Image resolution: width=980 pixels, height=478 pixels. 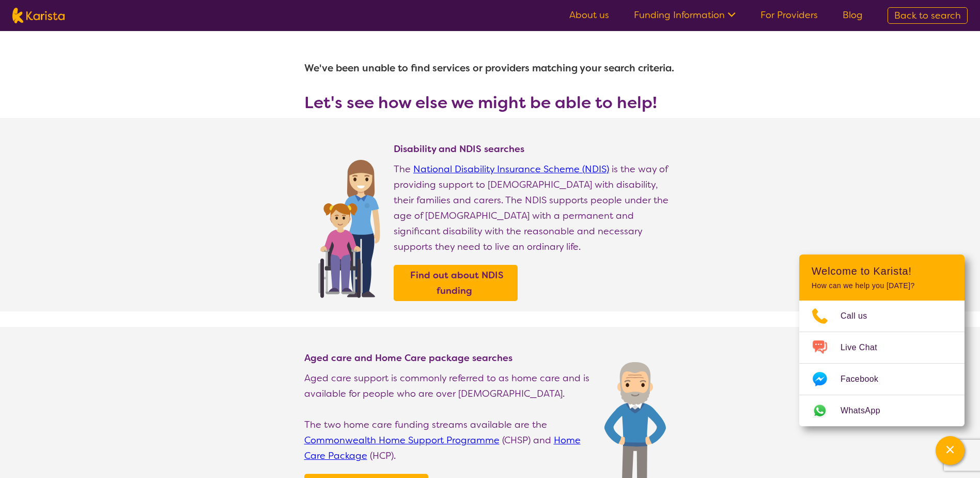 What do you see at coordinates (865, 348) in the screenshot?
I see `span: Live Chat` at bounding box center [865, 348].